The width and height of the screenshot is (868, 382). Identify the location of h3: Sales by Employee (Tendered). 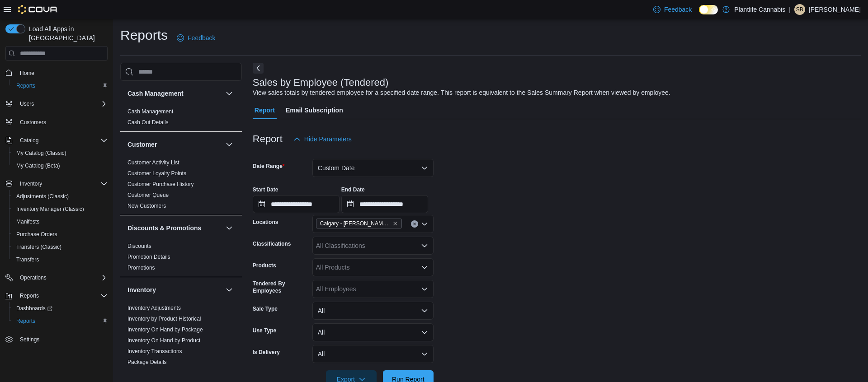
(320, 83).